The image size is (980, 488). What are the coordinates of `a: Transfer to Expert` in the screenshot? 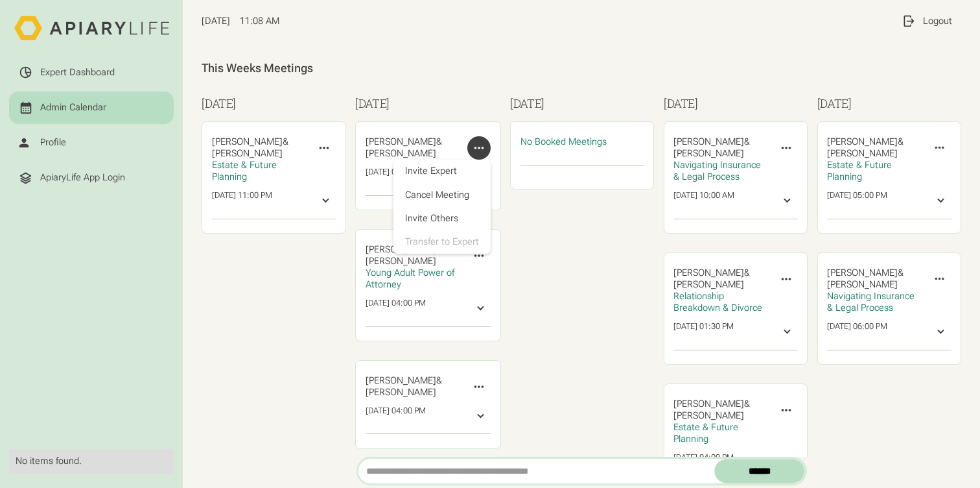 It's located at (442, 242).